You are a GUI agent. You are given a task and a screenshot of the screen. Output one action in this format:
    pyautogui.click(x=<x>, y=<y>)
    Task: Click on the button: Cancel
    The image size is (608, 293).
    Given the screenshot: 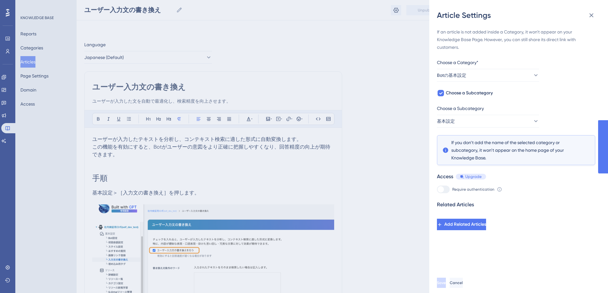 What is the action you would take?
    pyautogui.click(x=456, y=283)
    